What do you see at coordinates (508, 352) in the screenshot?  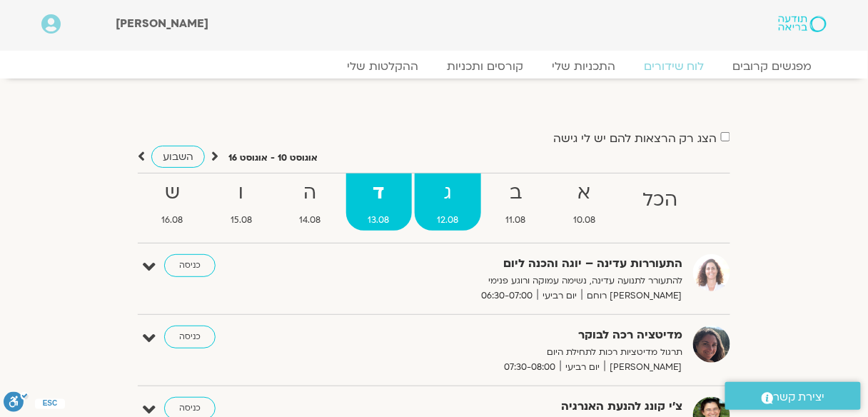 I see `p: תרגול מדיטציות רכות לתחילת היום` at bounding box center [508, 352].